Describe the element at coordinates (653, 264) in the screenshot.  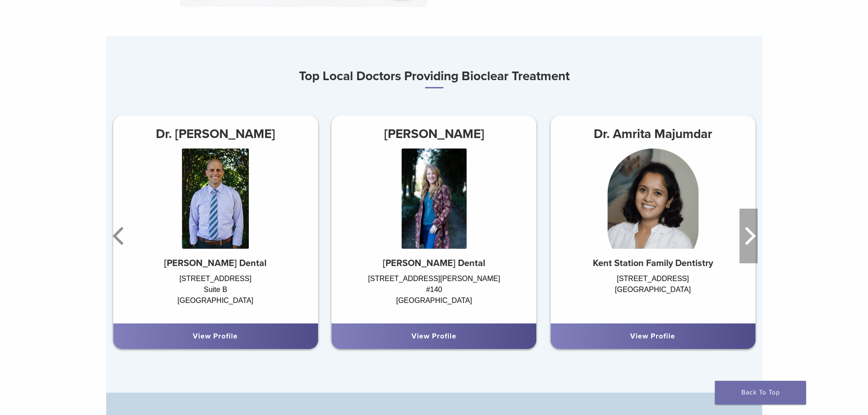
I see `strong: Kent Station Family Dentistry` at that location.